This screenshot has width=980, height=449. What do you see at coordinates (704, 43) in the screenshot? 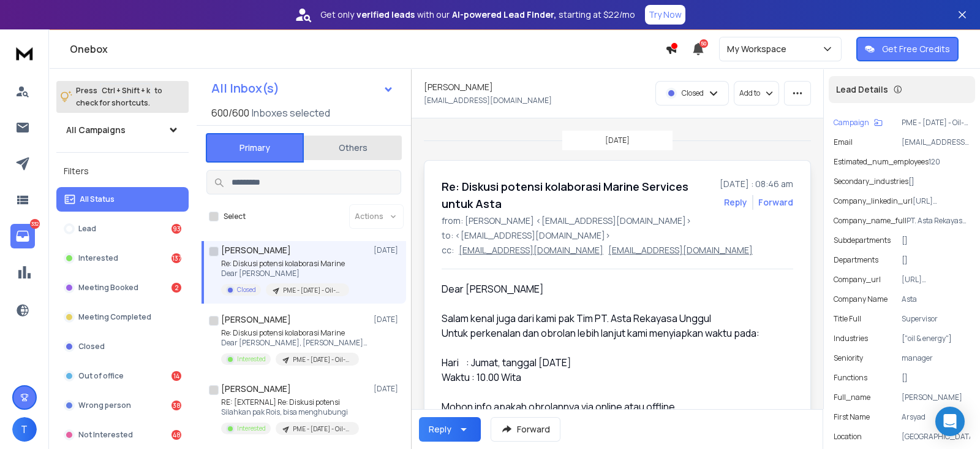
I see `span: 50` at bounding box center [704, 43].